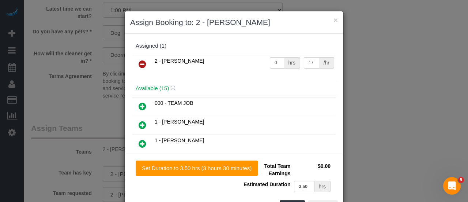 This screenshot has width=468, height=202. What do you see at coordinates (461, 180) in the screenshot?
I see `span: 5` at bounding box center [461, 180].